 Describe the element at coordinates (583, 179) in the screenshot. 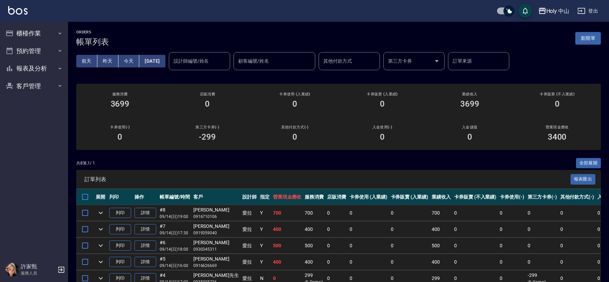

I see `a: 報表匯出` at that location.